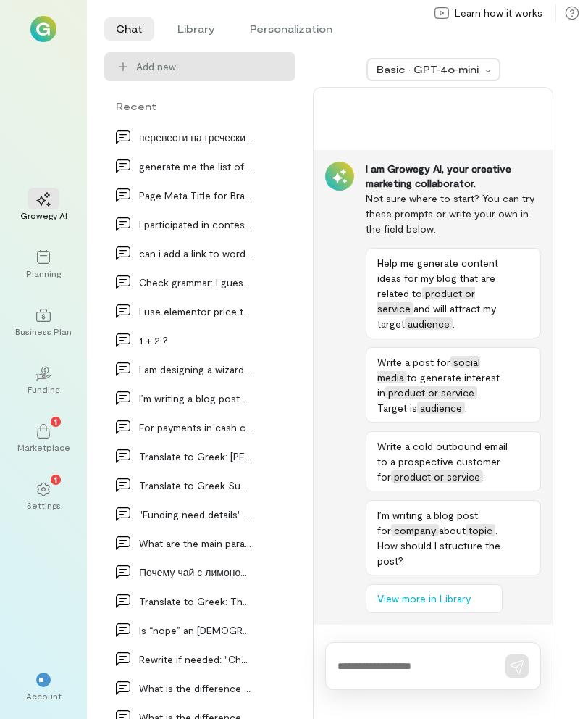 The image size is (588, 719). What do you see at coordinates (43, 389) in the screenshot?
I see `div: Funding` at bounding box center [43, 389].